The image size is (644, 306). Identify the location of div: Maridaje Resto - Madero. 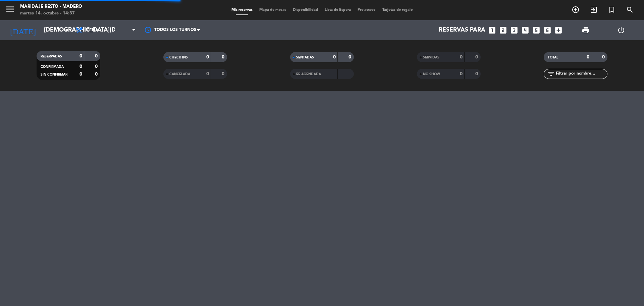
(51, 7).